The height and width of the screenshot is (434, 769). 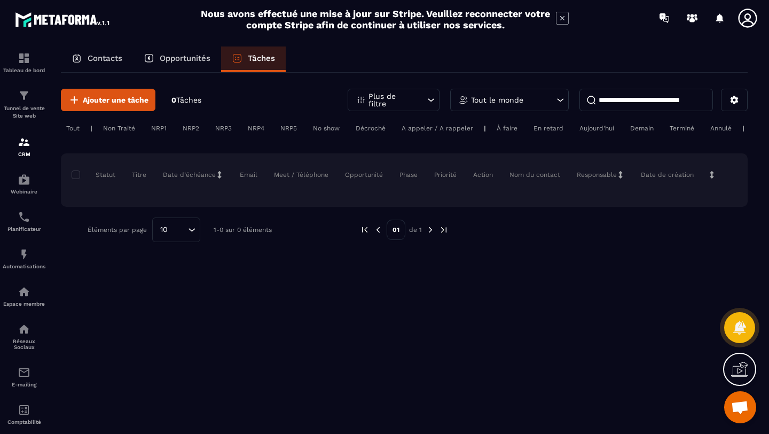 I want to click on a: Ouvrir le chat, so click(x=740, y=407).